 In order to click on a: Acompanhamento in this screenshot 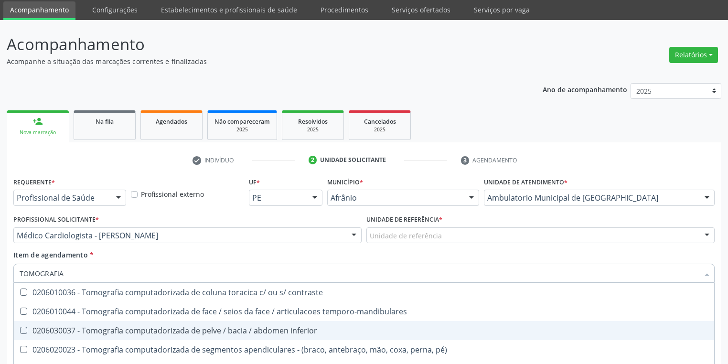, I will do `click(39, 11)`.